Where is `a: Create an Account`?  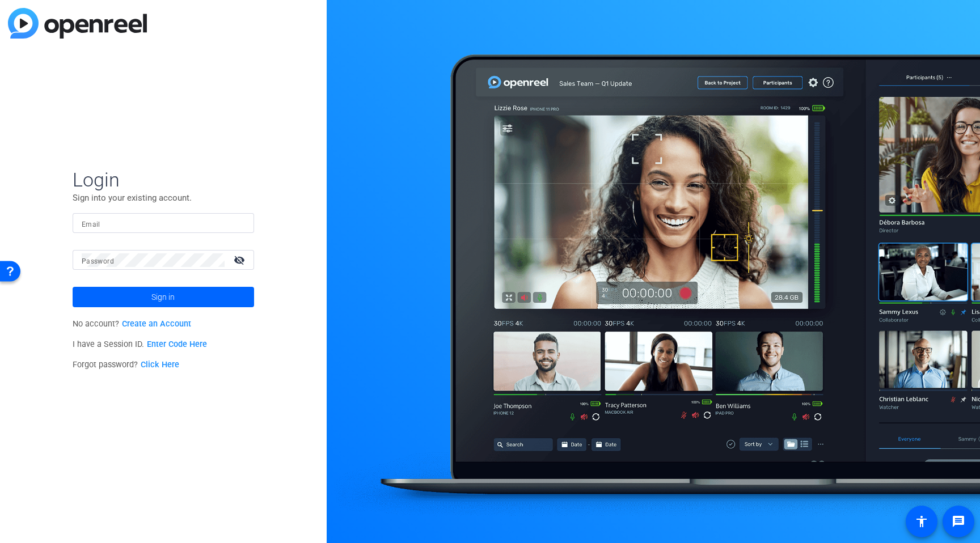 a: Create an Account is located at coordinates (156, 324).